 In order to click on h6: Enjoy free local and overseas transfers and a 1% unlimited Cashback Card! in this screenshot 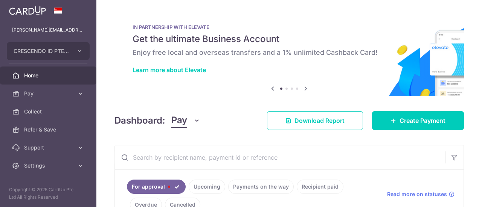, I will do `click(289, 53)`.